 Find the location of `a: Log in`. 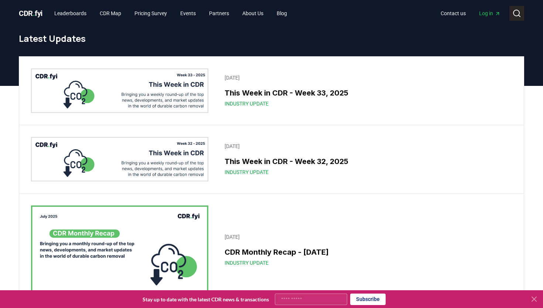

a: Log in is located at coordinates (490, 13).